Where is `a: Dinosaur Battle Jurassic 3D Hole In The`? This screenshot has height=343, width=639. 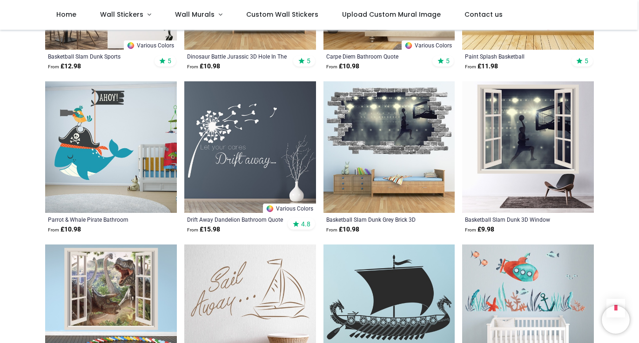 a: Dinosaur Battle Jurassic 3D Hole In The is located at coordinates (237, 56).